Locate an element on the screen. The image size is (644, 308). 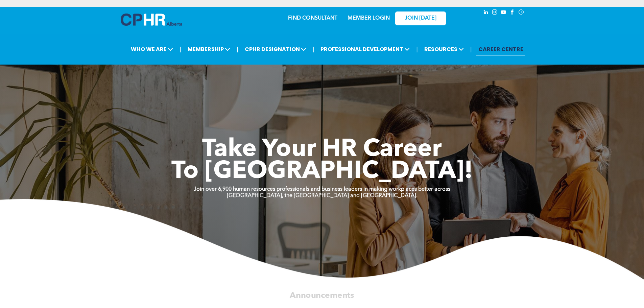
a: linkedin is located at coordinates (486, 13).